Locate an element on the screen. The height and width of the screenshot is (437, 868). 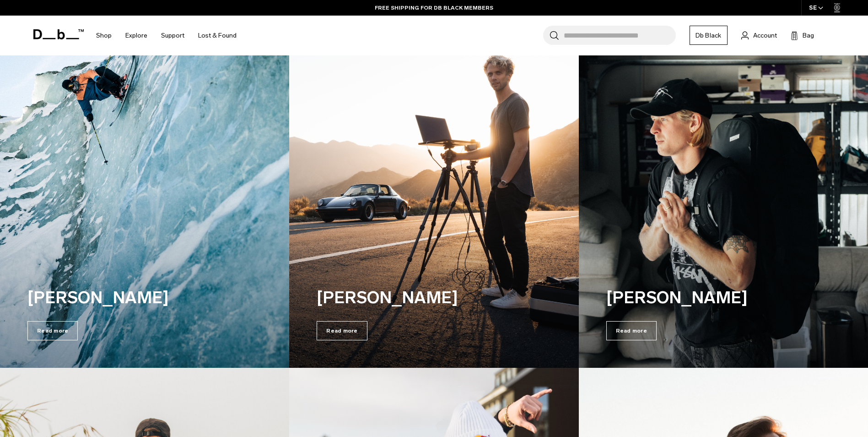
a: Account is located at coordinates (759, 35).